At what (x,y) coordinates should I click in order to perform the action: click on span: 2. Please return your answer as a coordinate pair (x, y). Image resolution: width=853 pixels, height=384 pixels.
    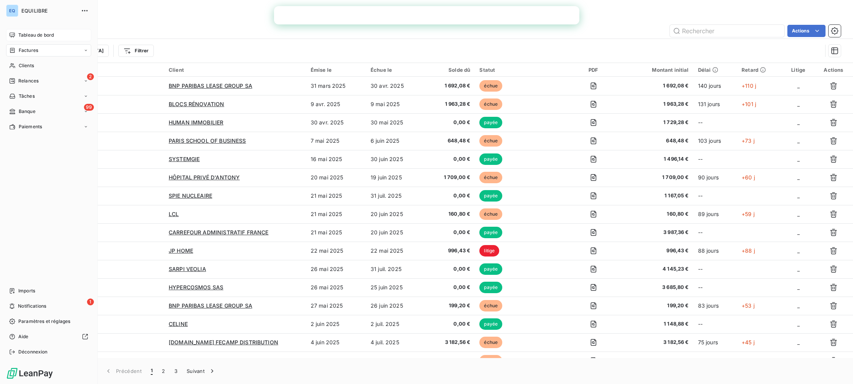
    Looking at the image, I should click on (90, 77).